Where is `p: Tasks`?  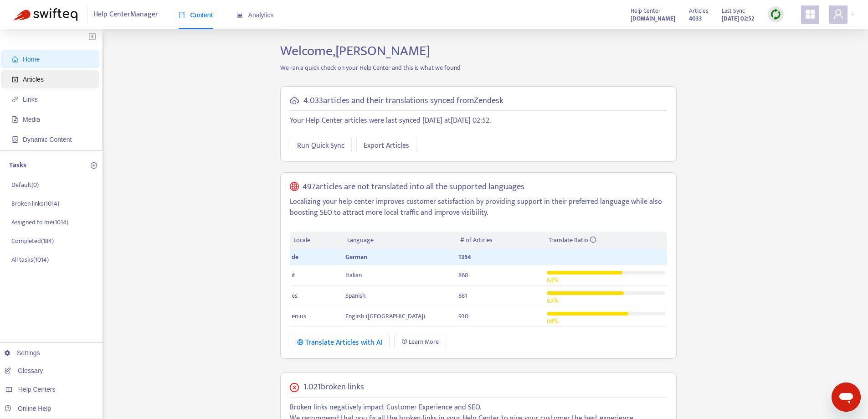 p: Tasks is located at coordinates (18, 165).